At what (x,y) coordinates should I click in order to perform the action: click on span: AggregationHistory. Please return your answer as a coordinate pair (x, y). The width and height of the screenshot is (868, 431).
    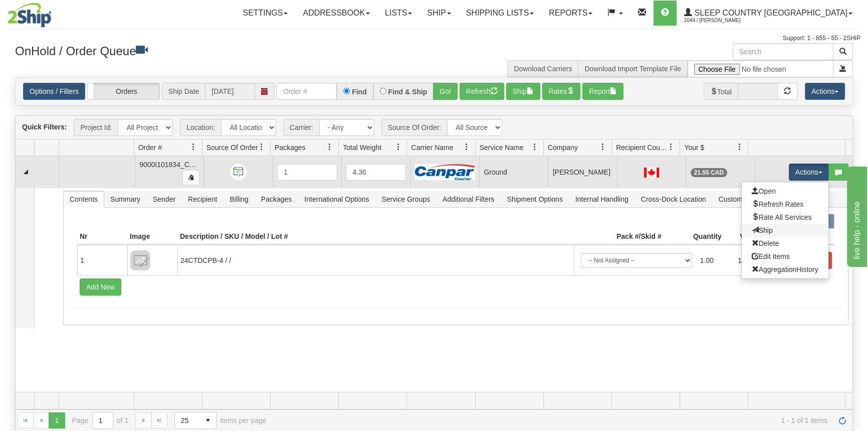
    Looking at the image, I should click on (785, 270).